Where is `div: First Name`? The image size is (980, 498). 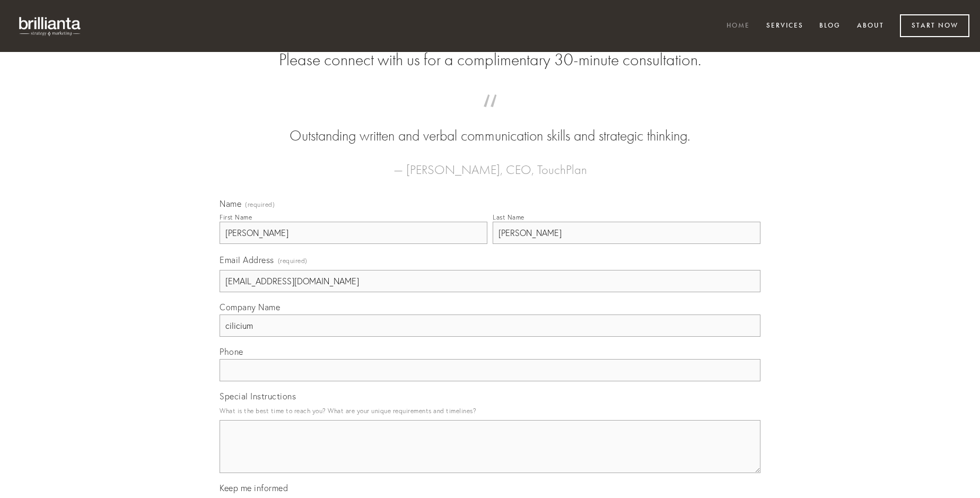 div: First Name is located at coordinates (235, 217).